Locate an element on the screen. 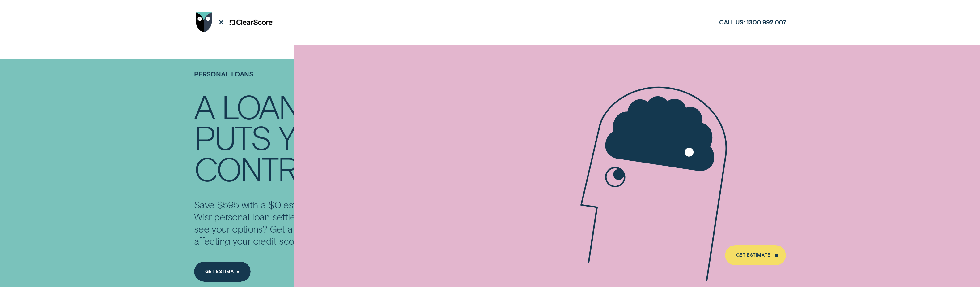  div: YOU is located at coordinates (308, 137).